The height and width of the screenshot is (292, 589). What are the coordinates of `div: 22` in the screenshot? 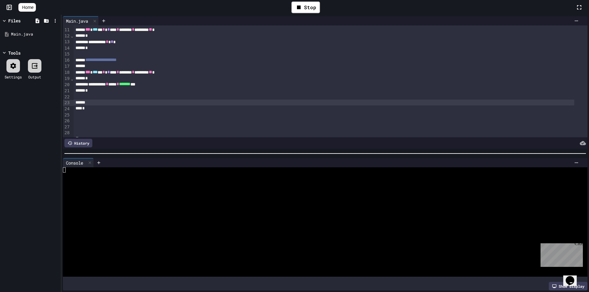 It's located at (67, 97).